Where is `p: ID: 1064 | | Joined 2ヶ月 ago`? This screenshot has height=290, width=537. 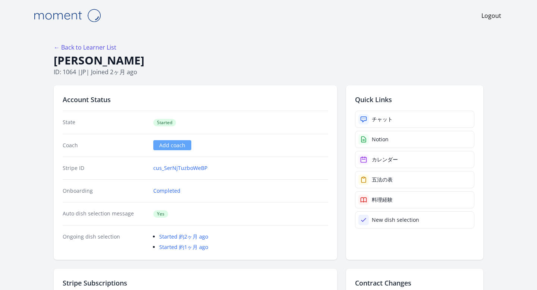 p: ID: 1064 | | Joined 2ヶ月 ago is located at coordinates (269, 72).